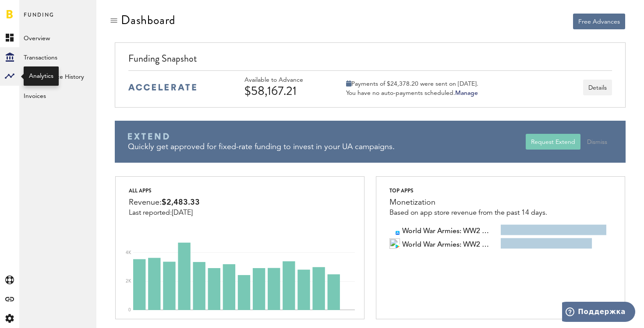  I want to click on button: Details, so click(598, 87).